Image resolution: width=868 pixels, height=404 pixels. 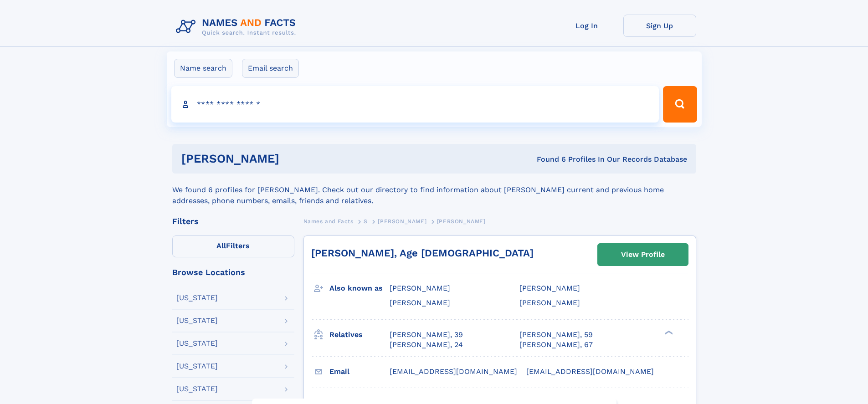 I want to click on a: Names and Facts, so click(x=328, y=221).